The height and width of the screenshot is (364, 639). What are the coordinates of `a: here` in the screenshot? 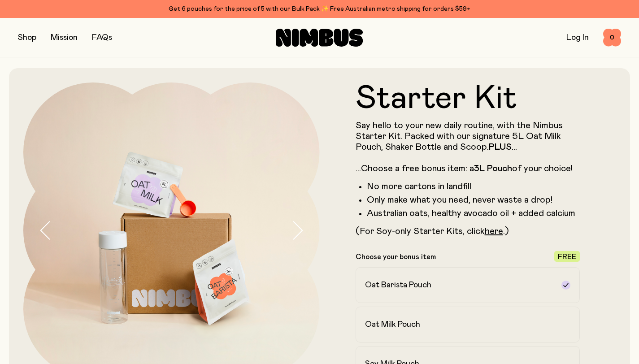 It's located at (493, 231).